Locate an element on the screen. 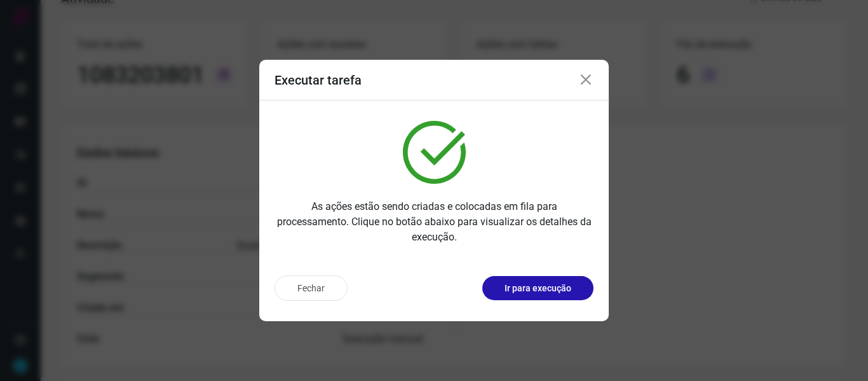  button: Ir para execução is located at coordinates (537, 288).